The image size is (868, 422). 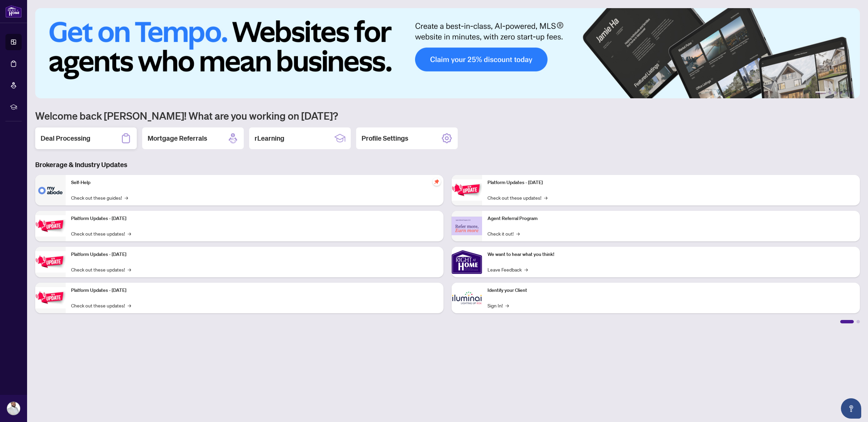 I want to click on button: 4, so click(x=841, y=93).